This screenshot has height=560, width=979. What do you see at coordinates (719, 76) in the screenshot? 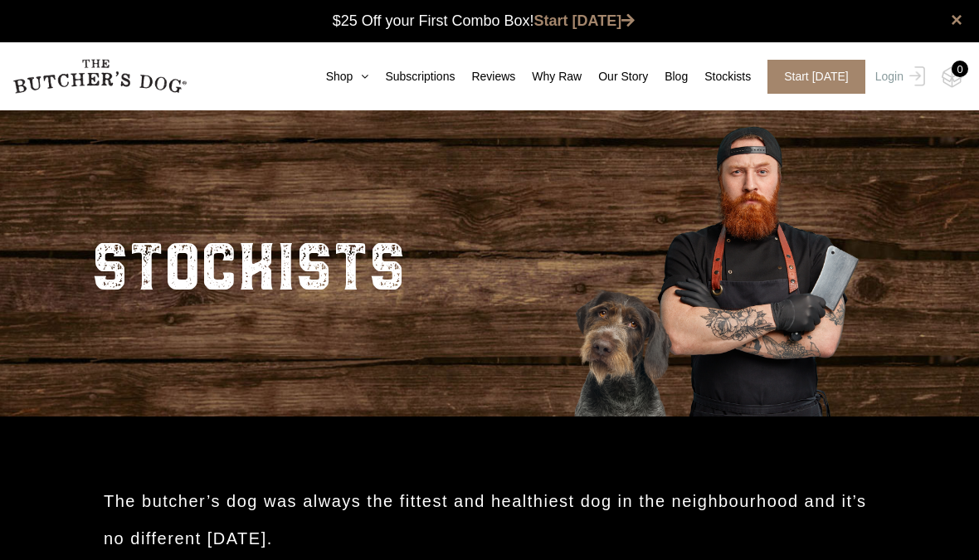
I see `a: Stockists` at bounding box center [719, 76].